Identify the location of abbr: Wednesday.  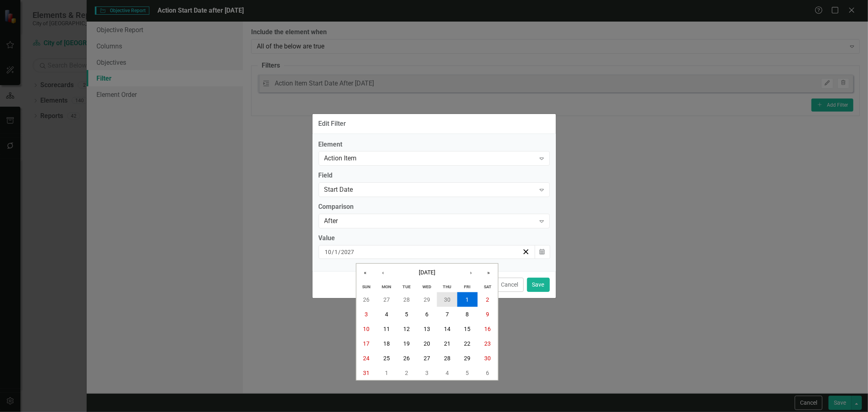
(427, 287).